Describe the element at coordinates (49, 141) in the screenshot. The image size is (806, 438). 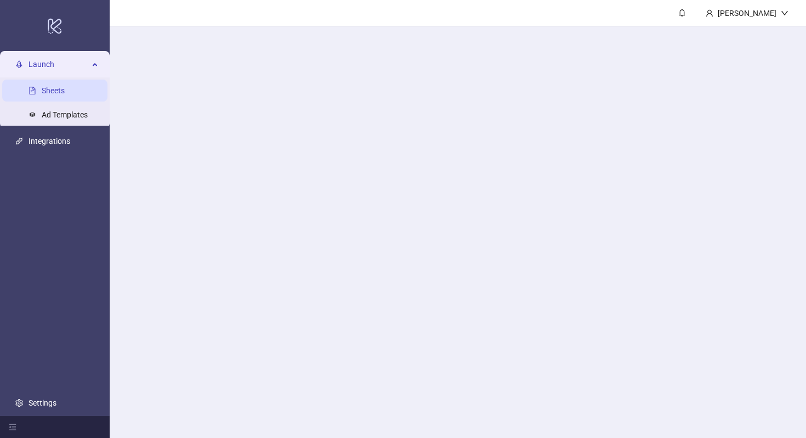
I see `a: Integrations` at that location.